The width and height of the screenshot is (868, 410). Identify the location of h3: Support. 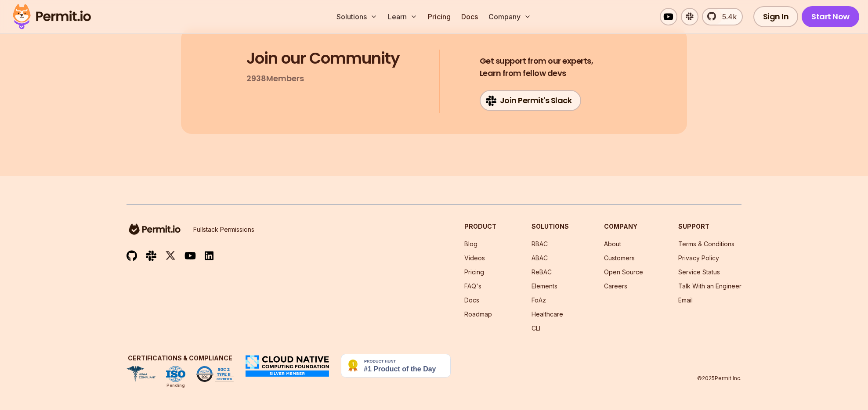
(710, 226).